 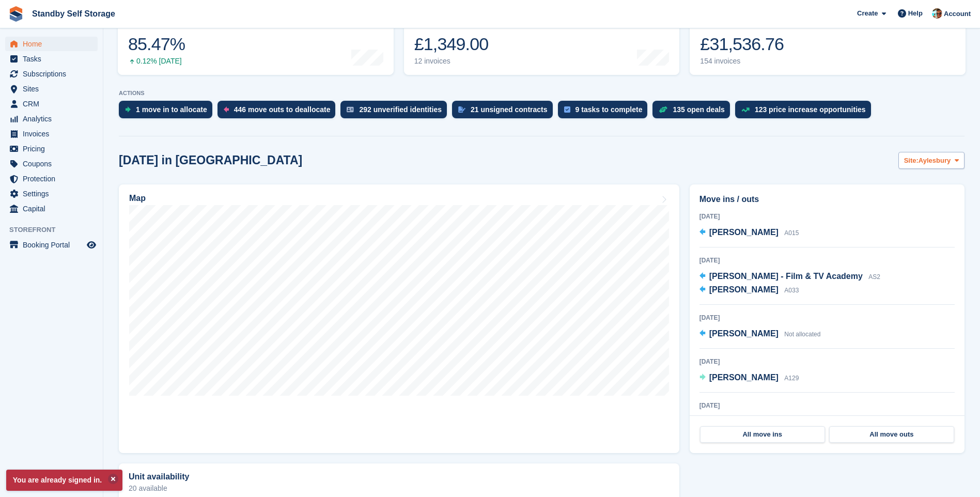 I want to click on p: 20 available, so click(x=399, y=489).